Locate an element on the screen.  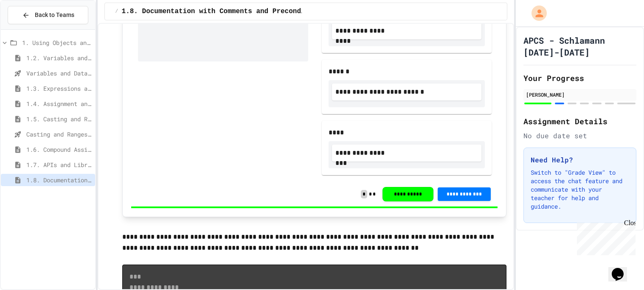
span: 1.6. Compound Assignment Operators is located at coordinates (59, 149).